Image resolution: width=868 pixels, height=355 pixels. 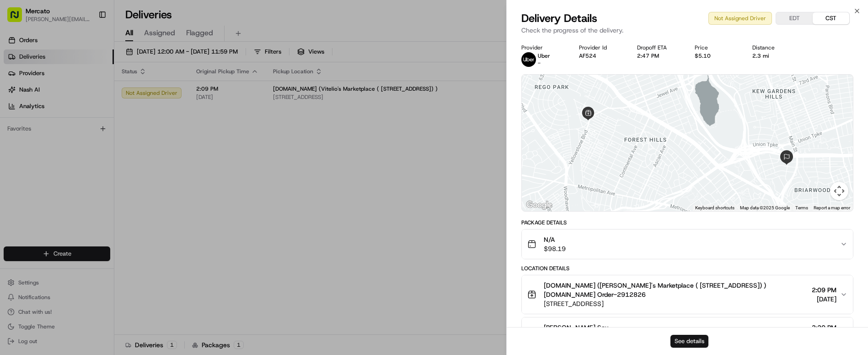 What do you see at coordinates (765, 207) in the screenshot?
I see `span: Map data ©2025 Google` at bounding box center [765, 207].